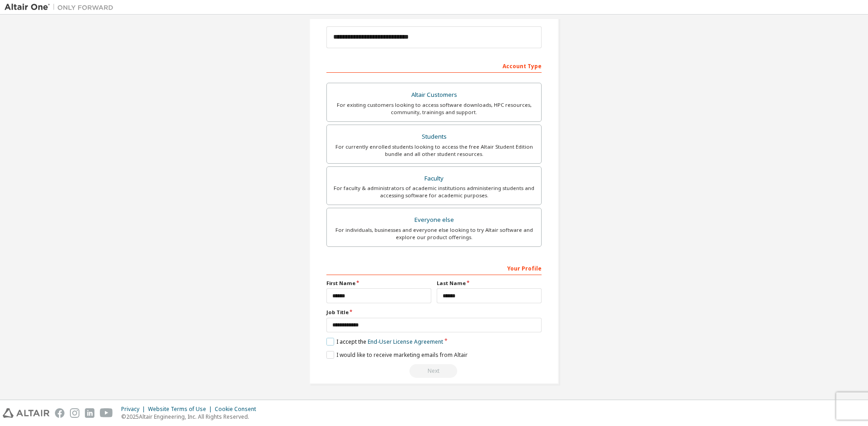 This screenshot has height=426, width=868. I want to click on div: Faculty, so click(434, 178).